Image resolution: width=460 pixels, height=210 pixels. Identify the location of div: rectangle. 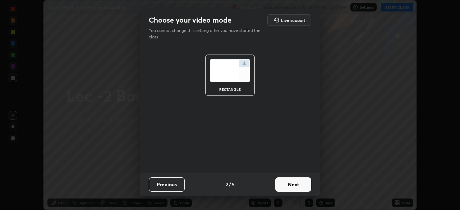
(230, 89).